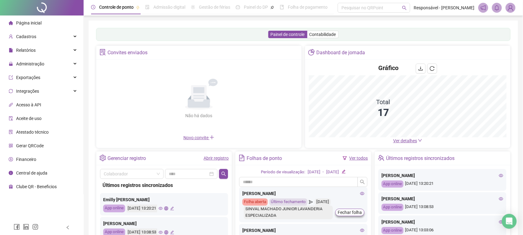 The image size is (523, 235). Describe the element at coordinates (238, 7) in the screenshot. I see `span: dashboard` at that location.